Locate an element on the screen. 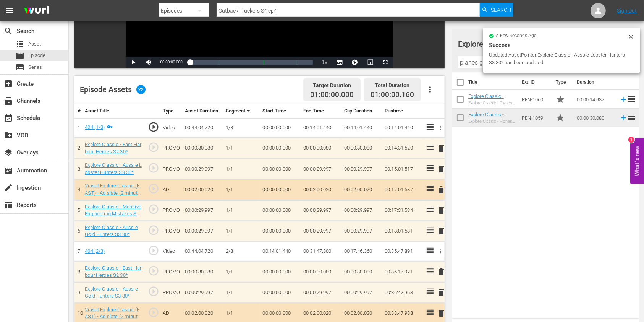  td: AD is located at coordinates (171, 190).